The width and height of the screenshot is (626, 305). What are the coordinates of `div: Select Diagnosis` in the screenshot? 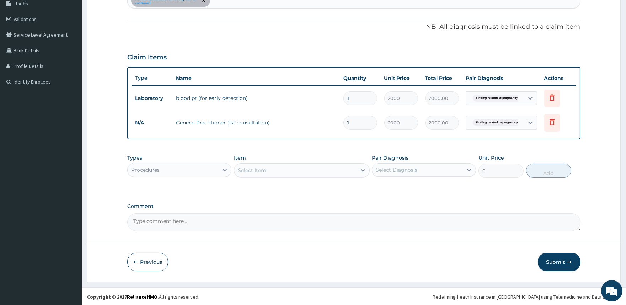 It's located at (396, 170).